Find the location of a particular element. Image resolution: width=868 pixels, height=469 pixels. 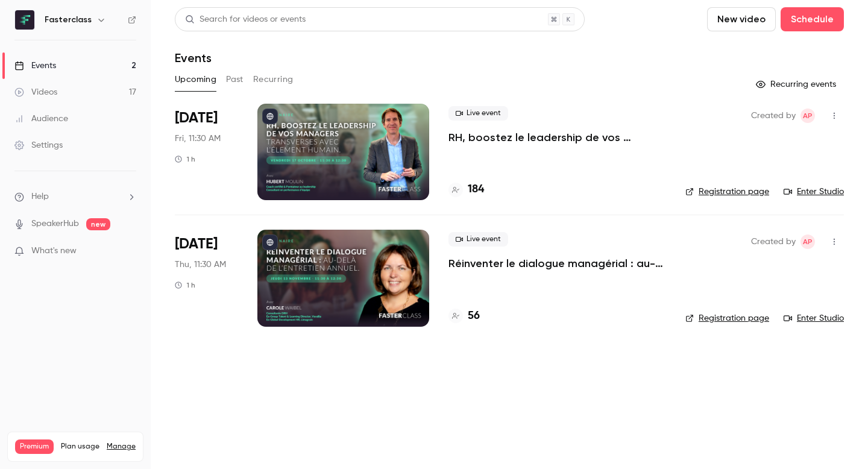

h1: Events is located at coordinates (193, 58).